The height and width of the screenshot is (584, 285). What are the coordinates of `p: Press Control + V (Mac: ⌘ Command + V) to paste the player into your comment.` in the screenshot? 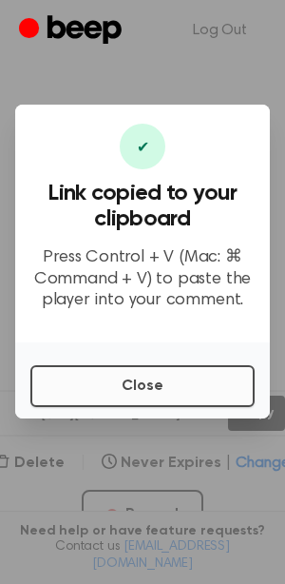 It's located at (143, 279).